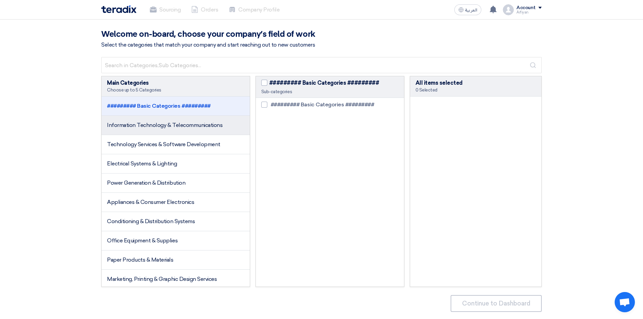  Describe the element at coordinates (151, 202) in the screenshot. I see `span: Appliances & Consumer Electronics` at that location.